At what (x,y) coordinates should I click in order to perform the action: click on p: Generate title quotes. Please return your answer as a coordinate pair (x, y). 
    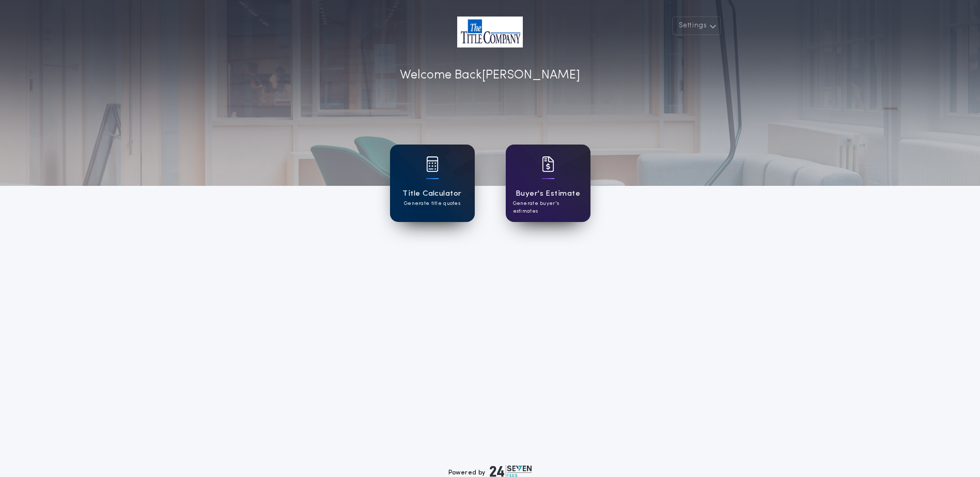
    Looking at the image, I should click on (432, 203).